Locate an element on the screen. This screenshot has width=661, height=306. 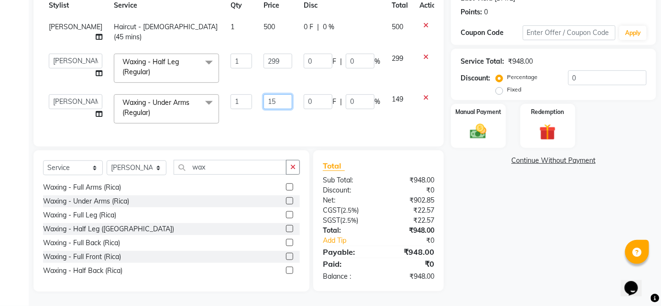
div: Total: is located at coordinates (347, 230).